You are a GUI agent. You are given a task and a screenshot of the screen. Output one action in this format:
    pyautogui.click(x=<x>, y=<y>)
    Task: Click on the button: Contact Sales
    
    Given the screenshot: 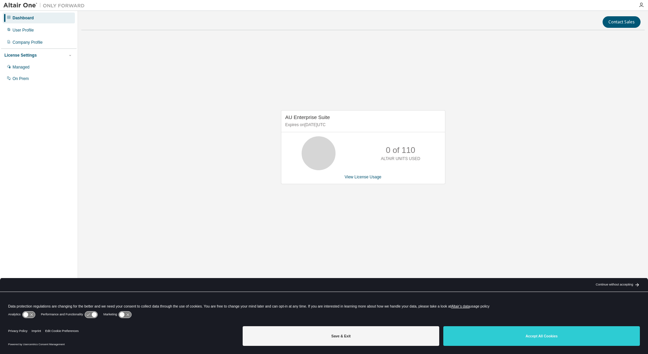 What is the action you would take?
    pyautogui.click(x=621, y=22)
    